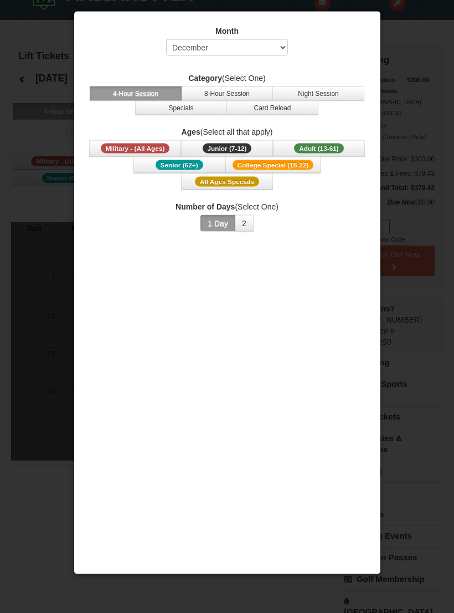  Describe the element at coordinates (135, 149) in the screenshot. I see `span: Military - (All Ages)` at that location.